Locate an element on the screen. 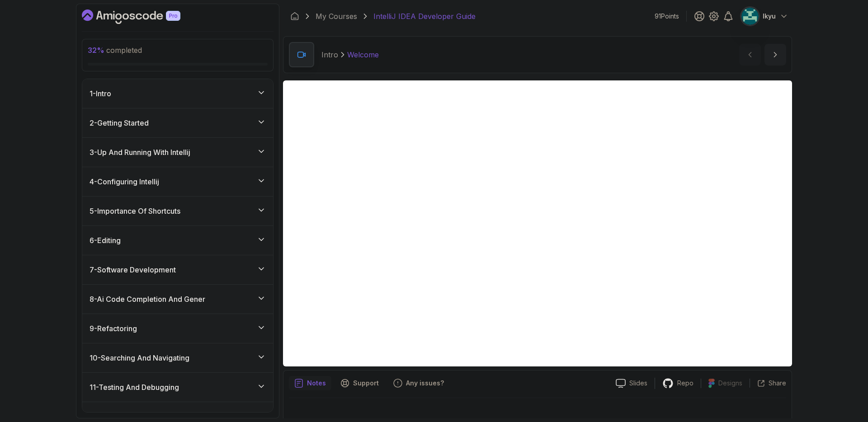 Image resolution: width=868 pixels, height=422 pixels. p: Any issues? is located at coordinates (425, 384).